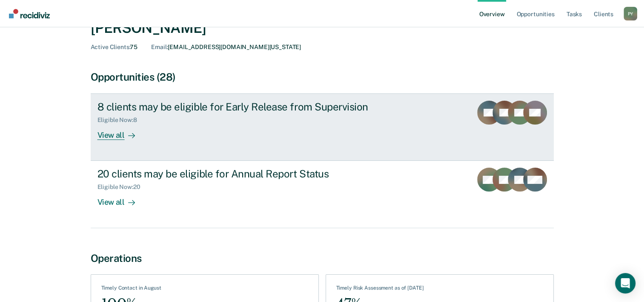 This screenshot has width=644, height=302. I want to click on div: 8 clients may be eligible for Early Release from Supervision, so click(247, 106).